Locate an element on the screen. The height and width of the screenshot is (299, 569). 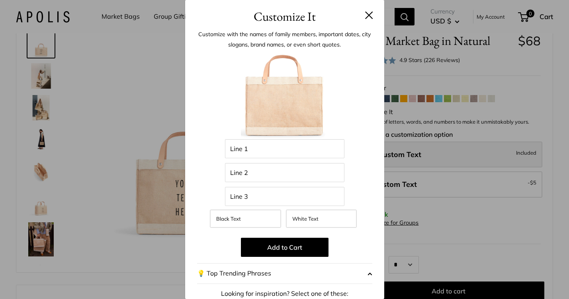
img: petitemarketbagweb.001.jpeg is located at coordinates (285, 96).